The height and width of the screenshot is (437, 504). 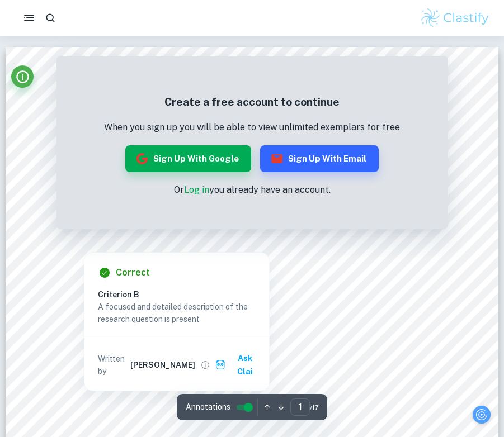 What do you see at coordinates (177, 313) in the screenshot?
I see `p: A focused and detailed description of the research question is present` at bounding box center [177, 313].